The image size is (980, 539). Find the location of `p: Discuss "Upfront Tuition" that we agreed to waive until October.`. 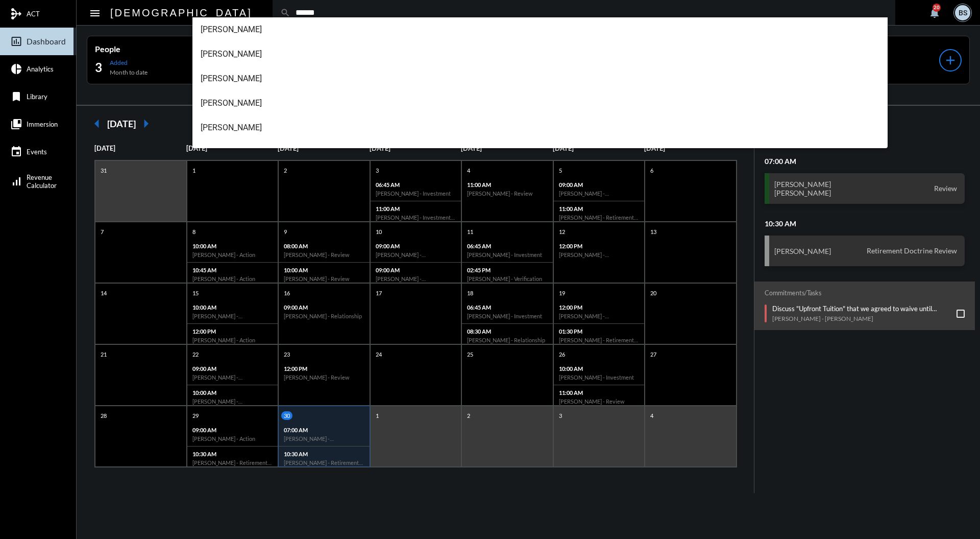

p: Discuss "Upfront Tuition" that we agreed to waive until October. is located at coordinates (862, 308).